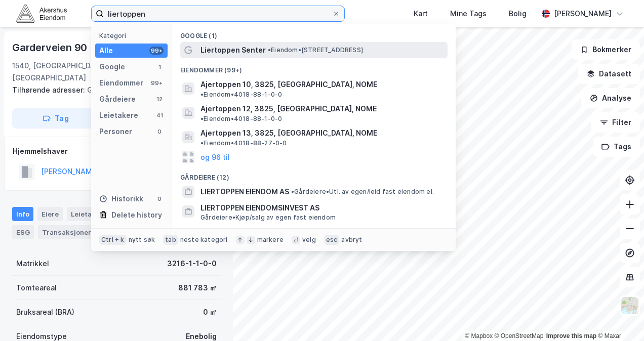  What do you see at coordinates (133, 36) in the screenshot?
I see `div: Kategori` at bounding box center [133, 36].